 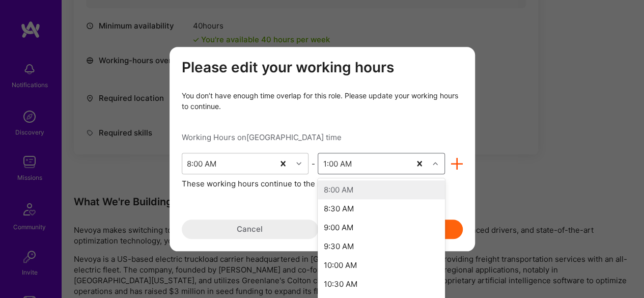 What do you see at coordinates (381, 246) in the screenshot?
I see `div: 9:30 AM` at bounding box center [381, 246].